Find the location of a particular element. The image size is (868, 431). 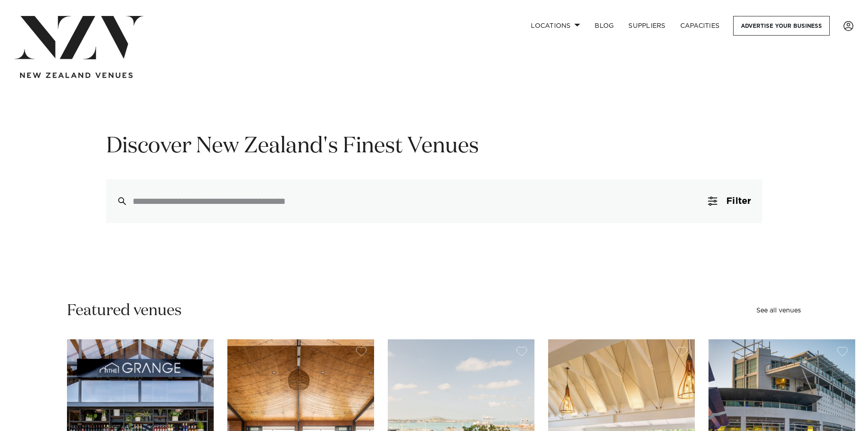

h1: Discover New Zealand's Finest Venues is located at coordinates (434, 146).